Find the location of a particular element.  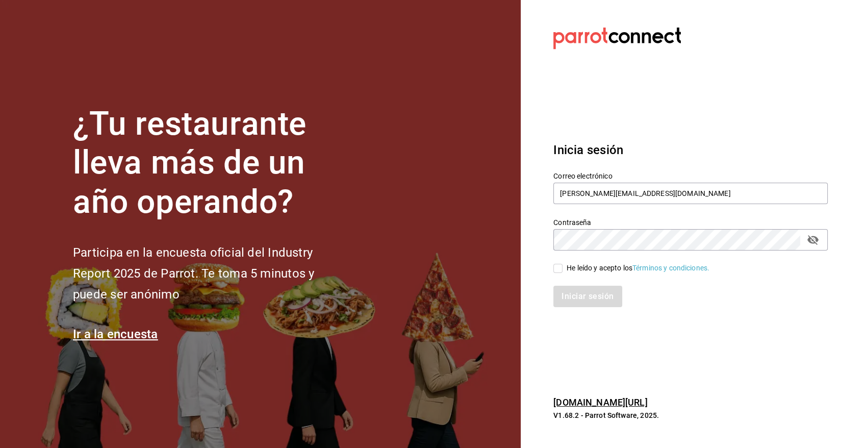

h2: Participa en la encuesta oficial del Industry Report 2025 de Parrot. Te toma 5 minutos y puede se... is located at coordinates (211, 273).